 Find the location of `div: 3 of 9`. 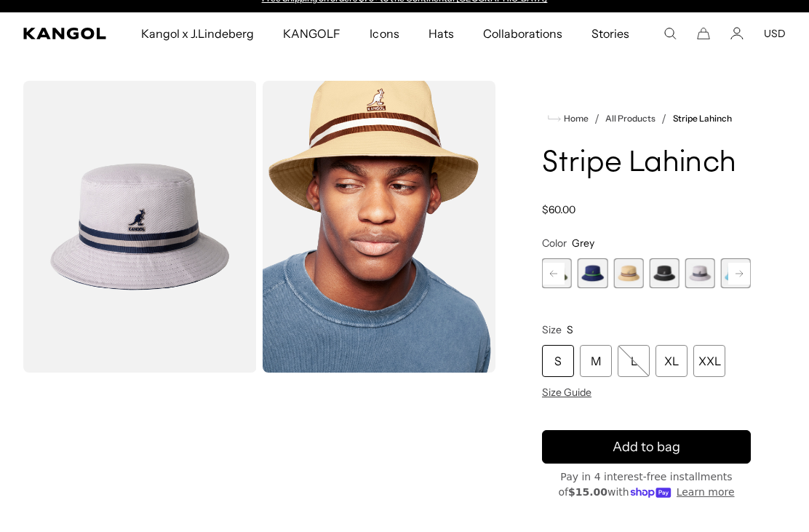

div: 3 of 9 is located at coordinates (556, 272).